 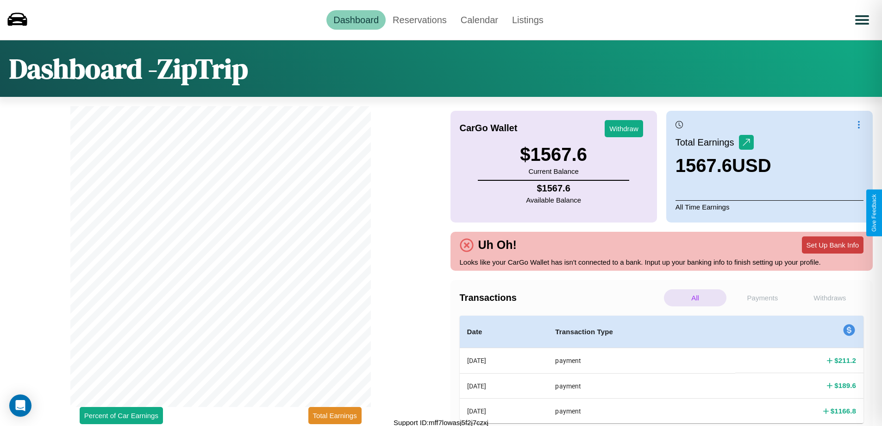 I want to click on h4: $ 1166.8, so click(x=843, y=410).